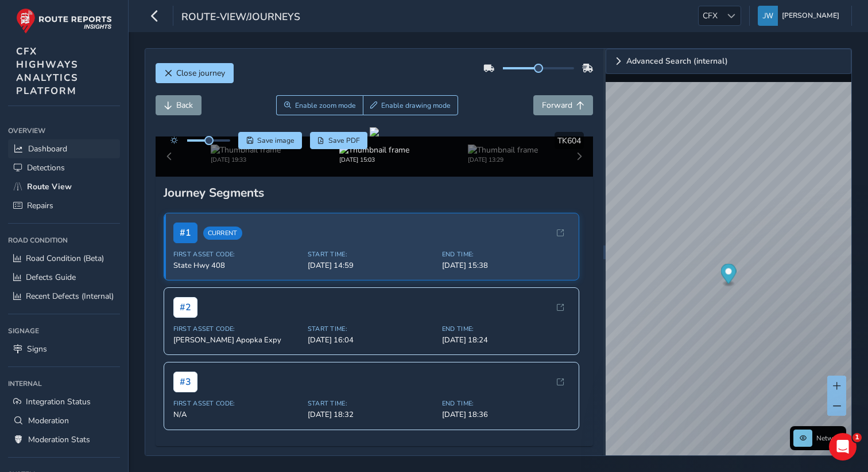 Image resolution: width=868 pixels, height=472 pixels. What do you see at coordinates (64, 384) in the screenshot?
I see `div: Internal` at bounding box center [64, 384].